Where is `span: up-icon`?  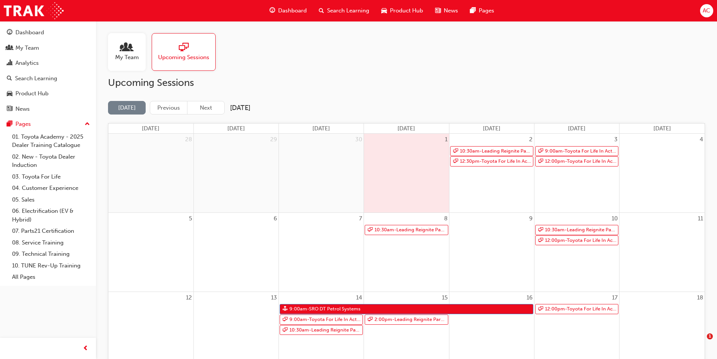
span: up-icon is located at coordinates (87, 124).